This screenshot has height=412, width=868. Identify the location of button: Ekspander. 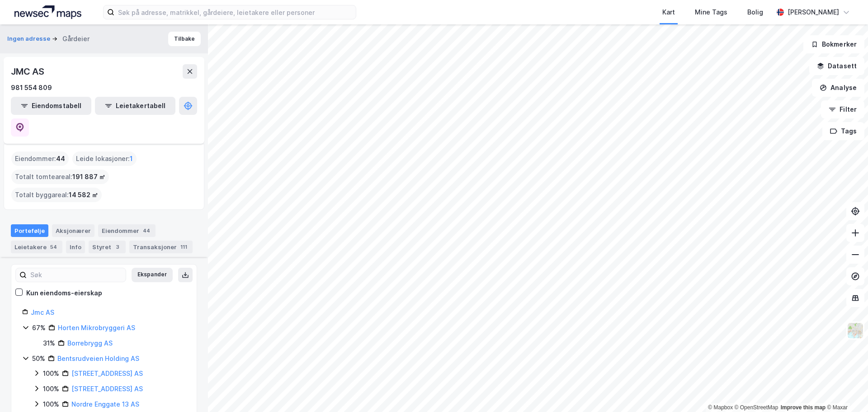
(152, 275).